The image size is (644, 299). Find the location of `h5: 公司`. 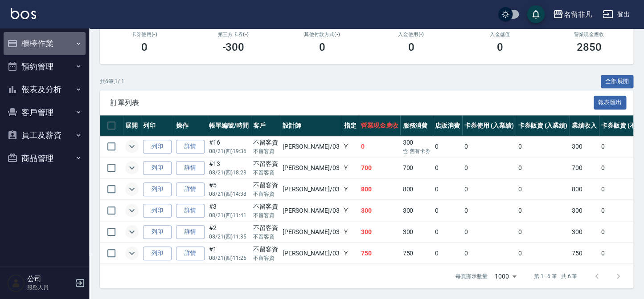

h5: 公司 is located at coordinates (50, 279).